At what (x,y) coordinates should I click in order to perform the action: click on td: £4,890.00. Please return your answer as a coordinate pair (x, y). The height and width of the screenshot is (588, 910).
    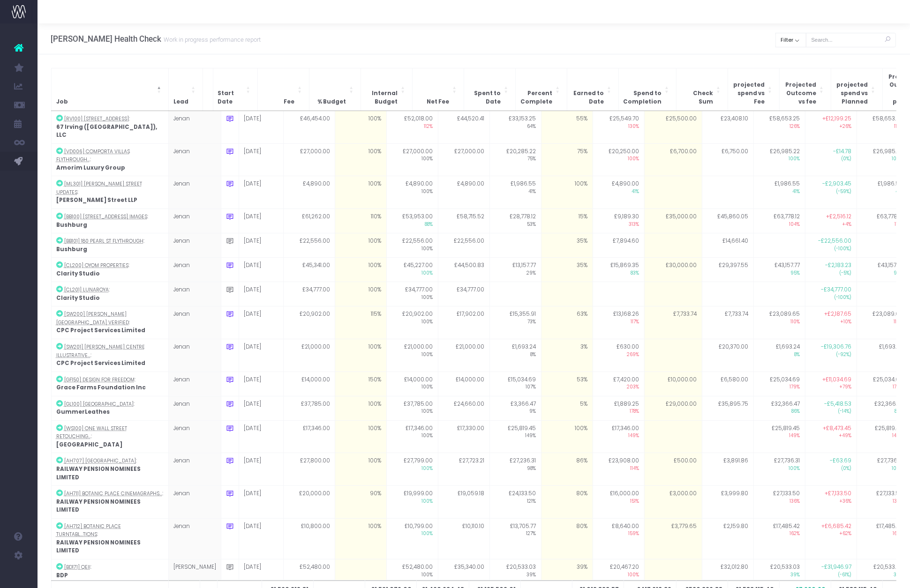
    Looking at the image, I should click on (412, 192).